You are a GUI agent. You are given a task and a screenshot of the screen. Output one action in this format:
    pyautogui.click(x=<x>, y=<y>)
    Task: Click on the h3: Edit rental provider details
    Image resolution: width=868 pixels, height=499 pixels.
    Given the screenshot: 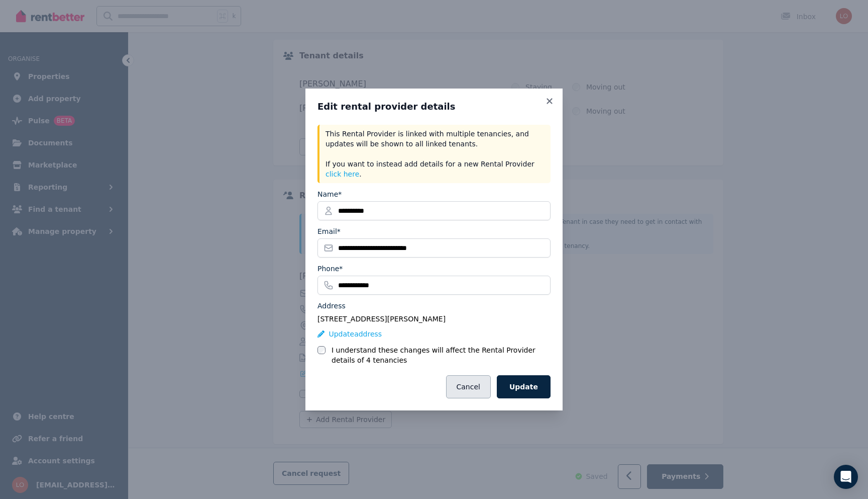 What is the action you would take?
    pyautogui.click(x=434, y=107)
    